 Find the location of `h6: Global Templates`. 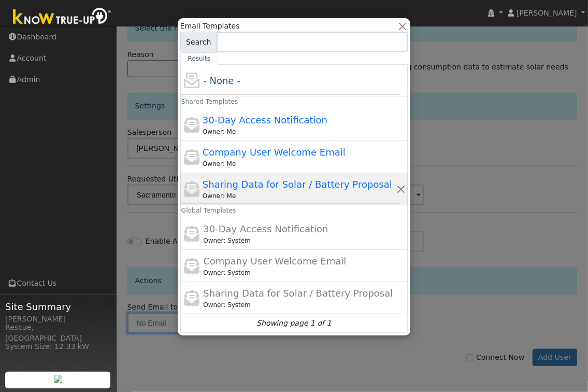

h6: Global Templates is located at coordinates (181, 211).